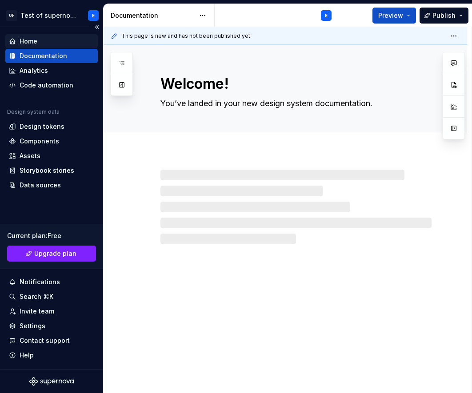 This screenshot has width=472, height=393. What do you see at coordinates (52, 355) in the screenshot?
I see `button: Help` at bounding box center [52, 355].